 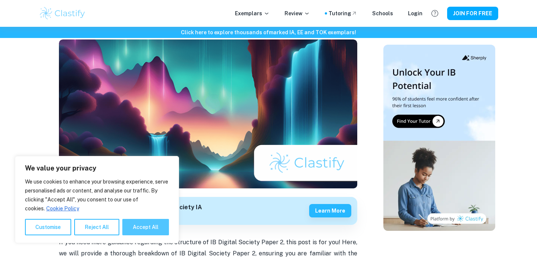 I want to click on div: We value your privacy, so click(x=97, y=200).